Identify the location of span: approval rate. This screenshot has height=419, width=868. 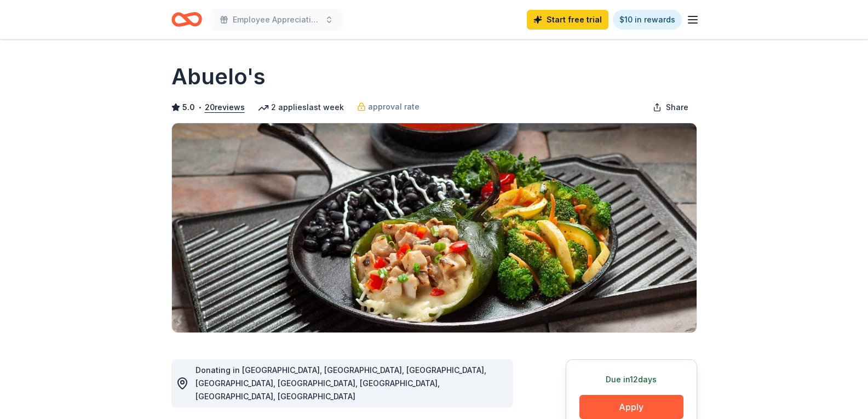
(394, 107).